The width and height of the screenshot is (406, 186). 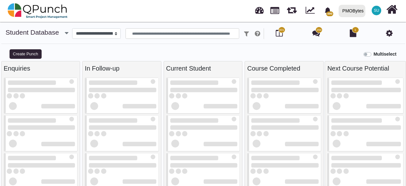 What do you see at coordinates (260, 9) in the screenshot?
I see `span: Dashboard` at bounding box center [260, 9].